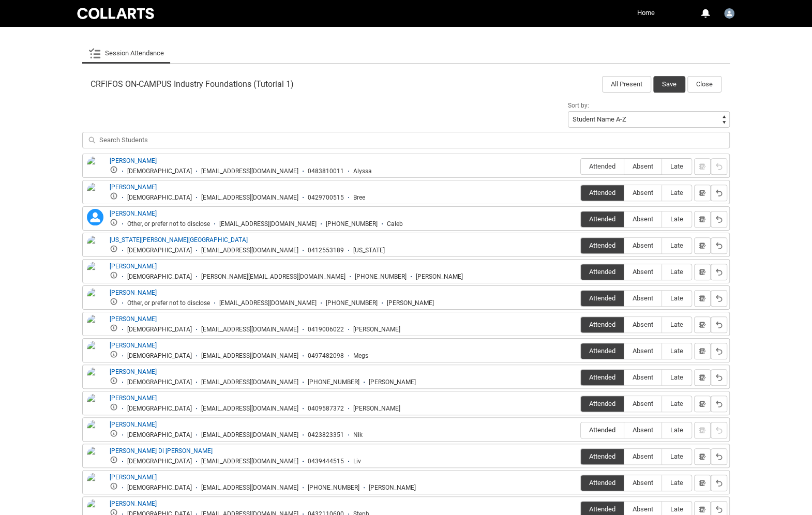 The width and height of the screenshot is (812, 515). Describe the element at coordinates (669, 85) in the screenshot. I see `button: Save` at that location.